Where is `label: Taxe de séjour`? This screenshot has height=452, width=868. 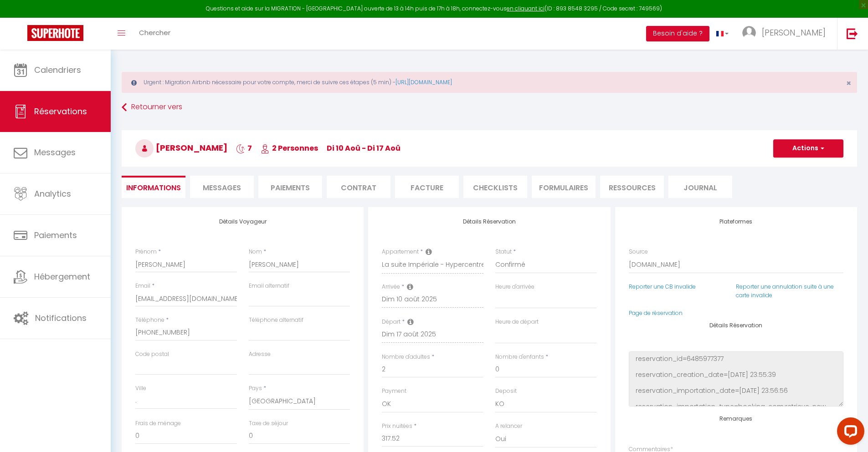 label: Taxe de séjour is located at coordinates (269, 423).